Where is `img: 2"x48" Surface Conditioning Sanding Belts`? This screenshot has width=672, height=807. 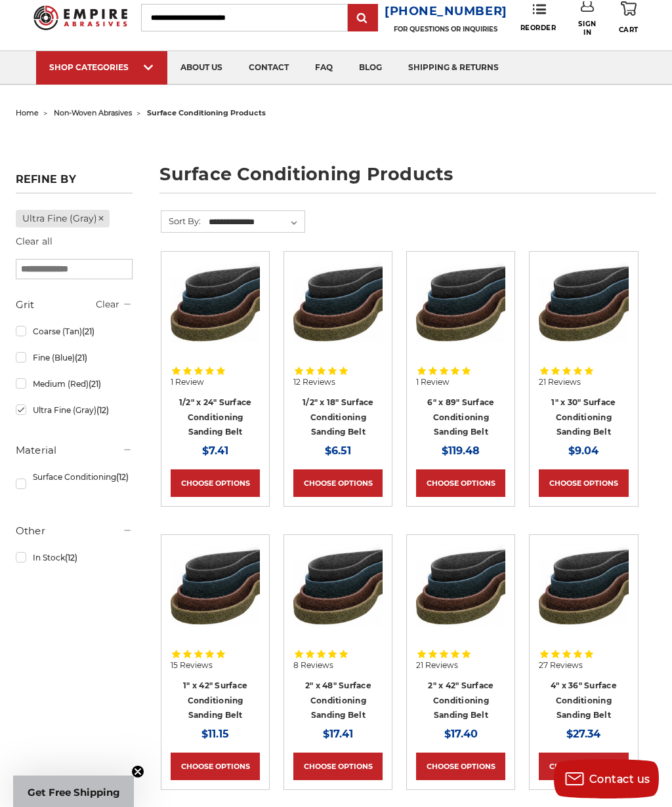
img: 2"x48" Surface Conditioning Sanding Belts is located at coordinates (338, 588).